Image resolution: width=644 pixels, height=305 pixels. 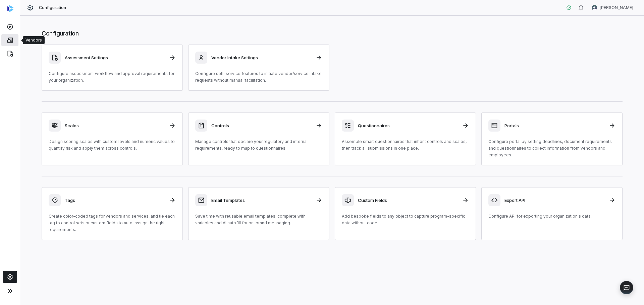 I want to click on p: Manage controls that declare your regulatory and internal requirements, ready to map to questionn..., so click(x=259, y=145).